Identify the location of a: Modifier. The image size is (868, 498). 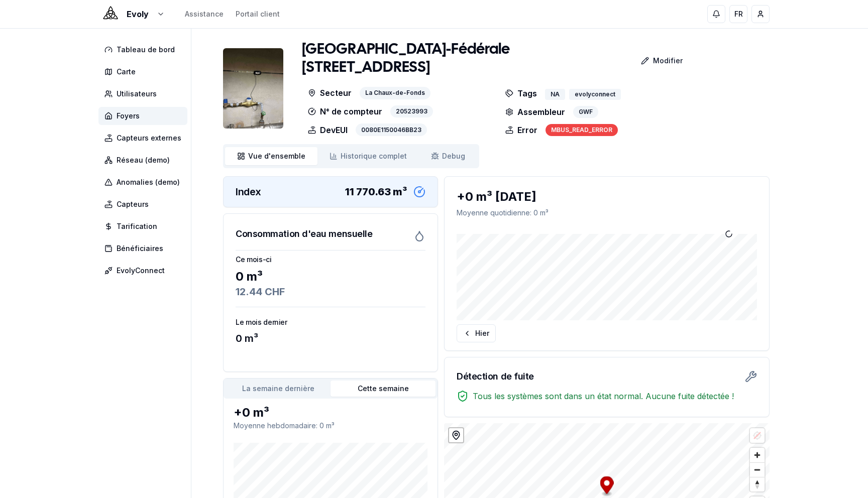
(652, 61).